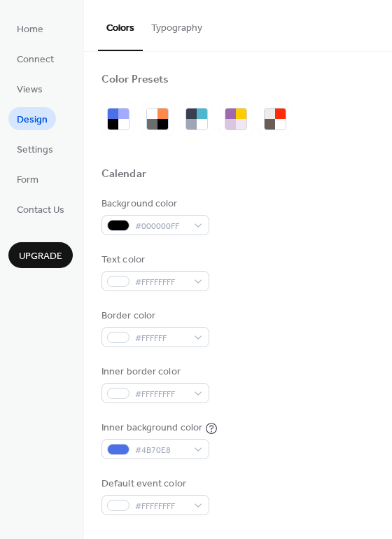  Describe the element at coordinates (35, 58) in the screenshot. I see `a: Connect` at that location.